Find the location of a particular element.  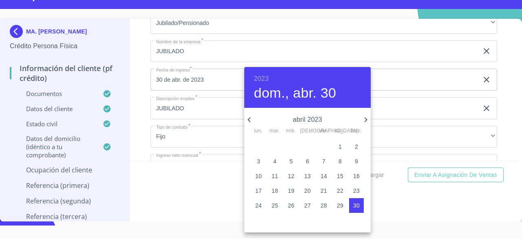

button: 3 is located at coordinates (259, 161).